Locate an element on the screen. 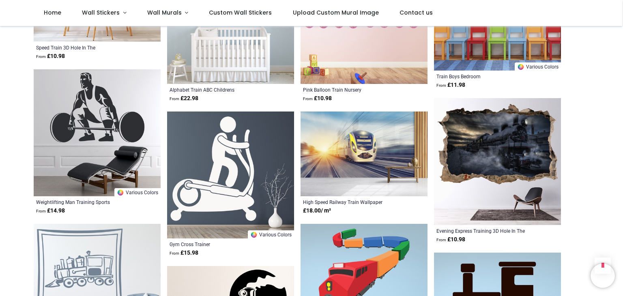  strong: £ 18.00 / m² is located at coordinates (317, 211).